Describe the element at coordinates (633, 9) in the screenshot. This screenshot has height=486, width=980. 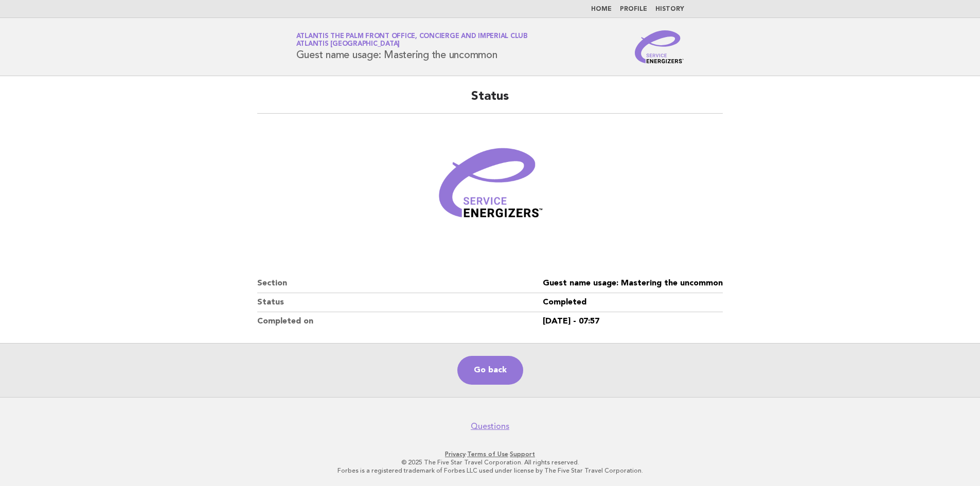
I see `a: Profile` at that location.